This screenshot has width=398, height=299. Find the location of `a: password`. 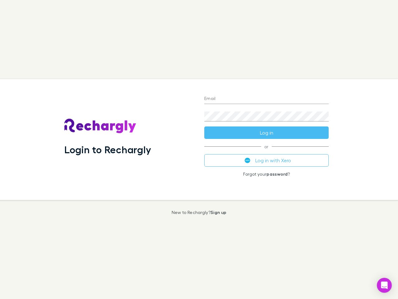

a: password is located at coordinates (277, 174).